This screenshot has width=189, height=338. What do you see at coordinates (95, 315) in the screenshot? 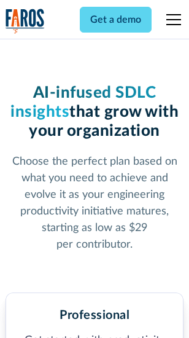
I see `h2: Professional` at bounding box center [95, 315].